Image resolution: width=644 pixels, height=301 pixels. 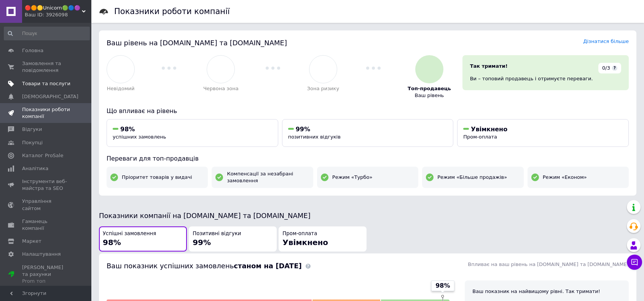 I want to click on button: Позитивні відгуки99%, so click(x=233, y=239).